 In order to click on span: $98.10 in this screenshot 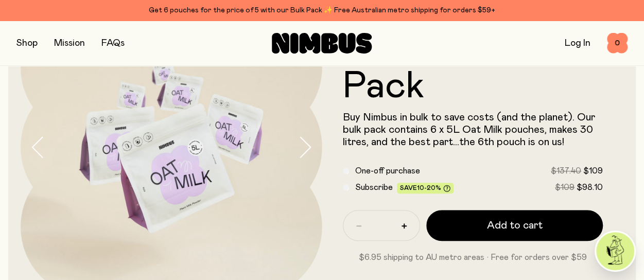, I will do `click(589, 187)`.